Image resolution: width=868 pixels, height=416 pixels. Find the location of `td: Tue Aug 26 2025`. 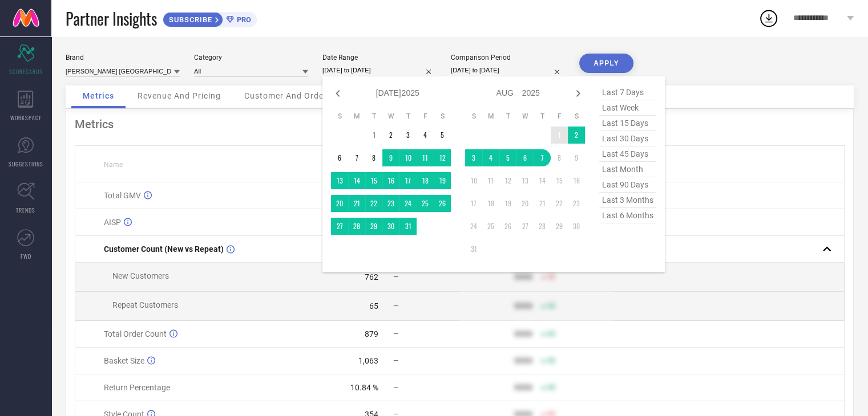

td: Tue Aug 26 2025 is located at coordinates (507, 226).